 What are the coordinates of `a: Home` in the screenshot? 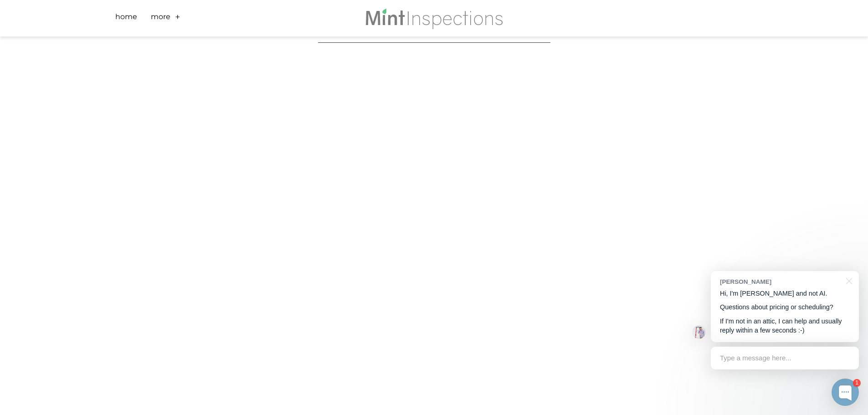 It's located at (126, 18).